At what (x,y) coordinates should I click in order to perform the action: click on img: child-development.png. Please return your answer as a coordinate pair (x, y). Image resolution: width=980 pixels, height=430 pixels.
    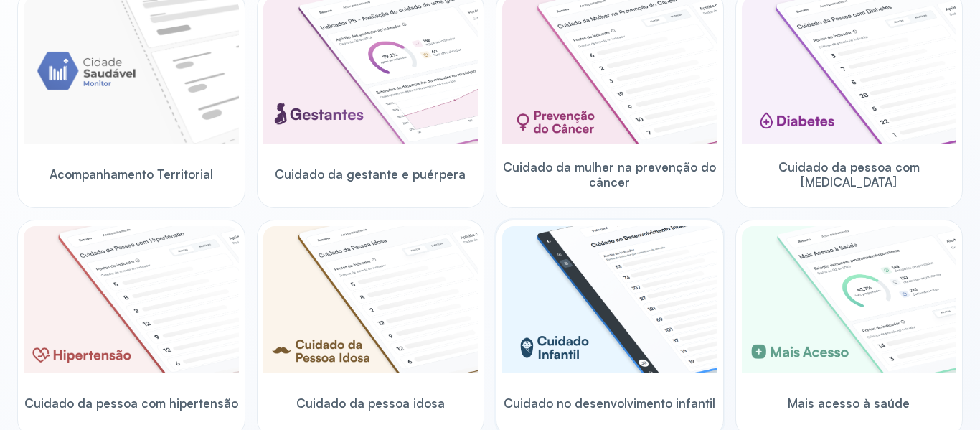
    Looking at the image, I should click on (610, 299).